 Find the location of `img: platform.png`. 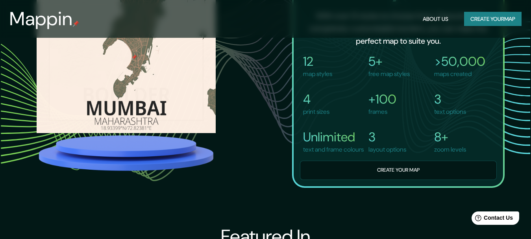

img: platform.png is located at coordinates (126, 153).